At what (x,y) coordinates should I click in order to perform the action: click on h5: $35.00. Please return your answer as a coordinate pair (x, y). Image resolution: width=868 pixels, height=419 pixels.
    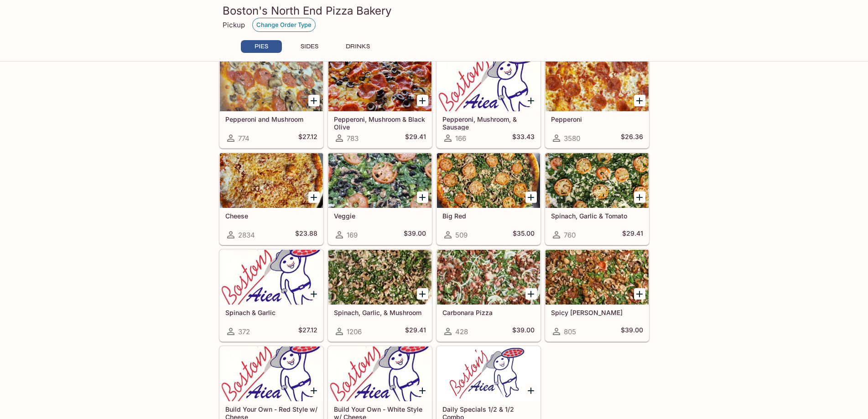
    Looking at the image, I should click on (524, 235).